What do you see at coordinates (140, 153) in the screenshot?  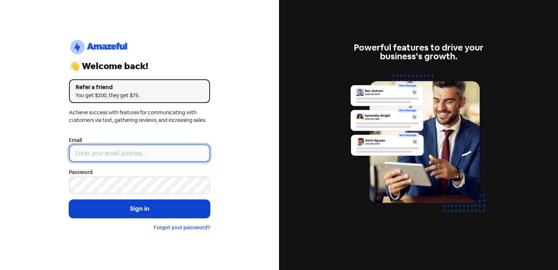 I see `input: Enter your email address...` at bounding box center [140, 153].